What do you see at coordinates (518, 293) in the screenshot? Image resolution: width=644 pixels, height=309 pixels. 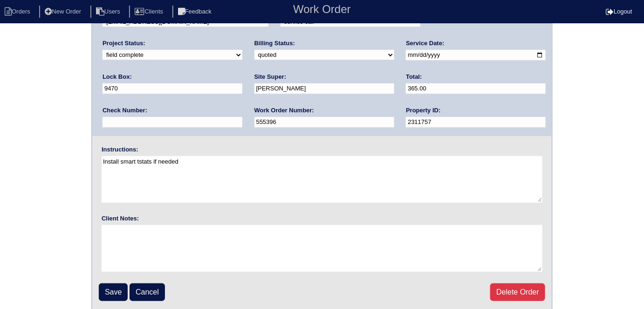 I see `a: Delete Order` at bounding box center [518, 293].